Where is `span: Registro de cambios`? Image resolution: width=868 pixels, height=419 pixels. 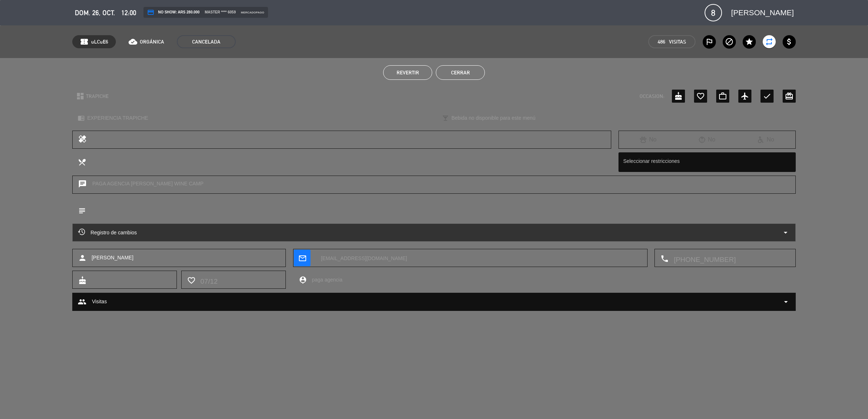
span: Registro de cambios is located at coordinates (108, 233).